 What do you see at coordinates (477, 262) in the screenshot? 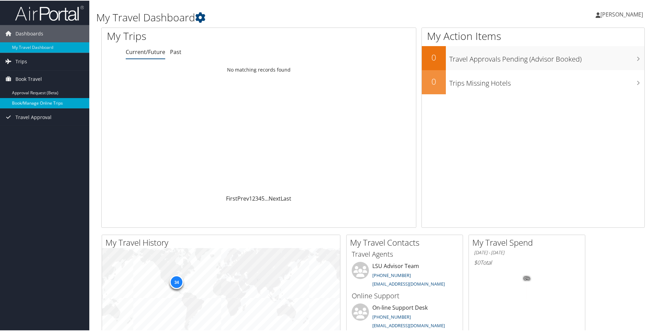
I see `span: $0` at bounding box center [477, 262].